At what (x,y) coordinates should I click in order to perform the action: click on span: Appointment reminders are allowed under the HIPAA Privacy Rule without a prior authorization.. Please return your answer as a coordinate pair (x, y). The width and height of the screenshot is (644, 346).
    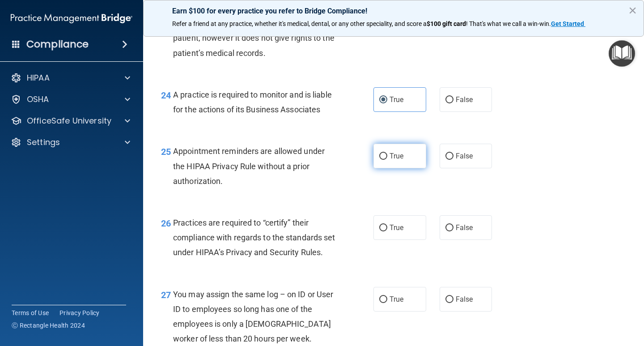
    Looking at the image, I should click on (249, 166).